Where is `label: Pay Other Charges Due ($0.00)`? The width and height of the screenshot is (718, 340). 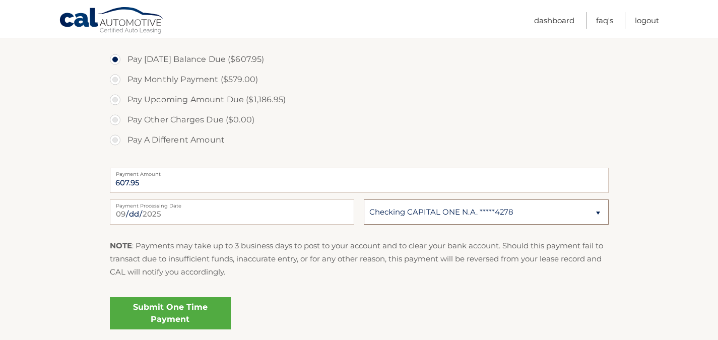 label: Pay Other Charges Due ($0.00) is located at coordinates (359, 120).